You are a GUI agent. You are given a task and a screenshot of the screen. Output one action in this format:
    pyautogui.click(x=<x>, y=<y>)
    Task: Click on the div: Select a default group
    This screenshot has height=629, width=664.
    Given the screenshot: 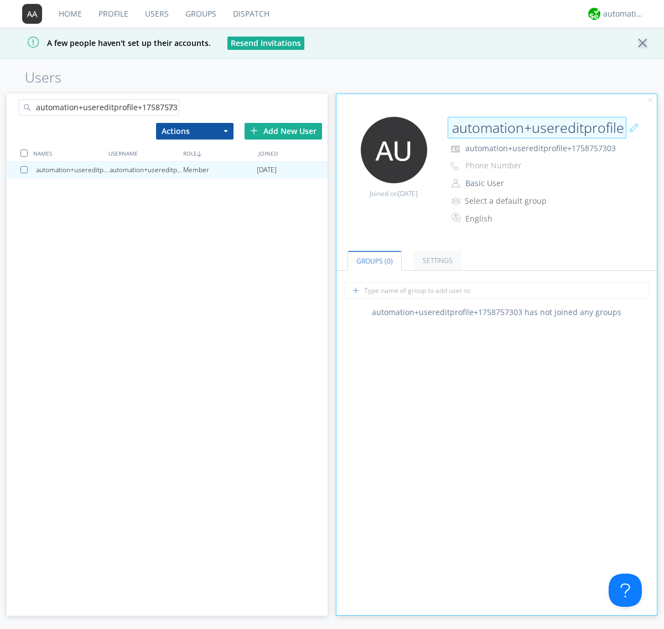 What is the action you would take?
    pyautogui.click(x=511, y=201)
    